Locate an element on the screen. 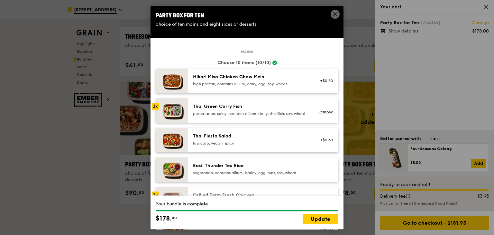  div: Hikari Miso Chicken Chow Mein is located at coordinates (251, 77).